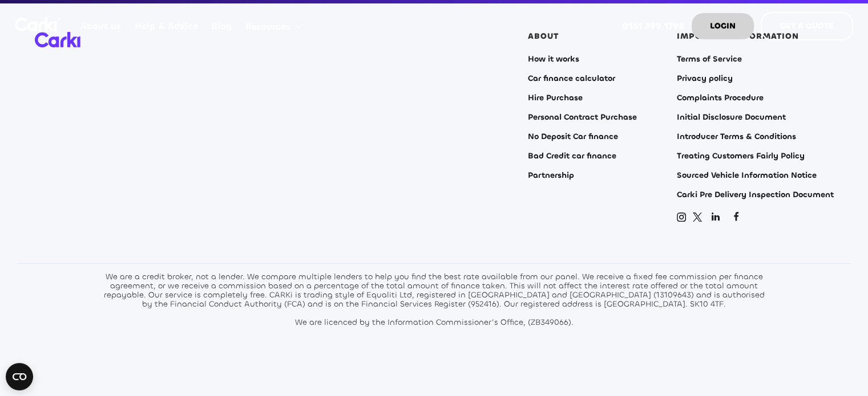  What do you see at coordinates (807, 26) in the screenshot?
I see `a: GET A QUOTE` at bounding box center [807, 26].